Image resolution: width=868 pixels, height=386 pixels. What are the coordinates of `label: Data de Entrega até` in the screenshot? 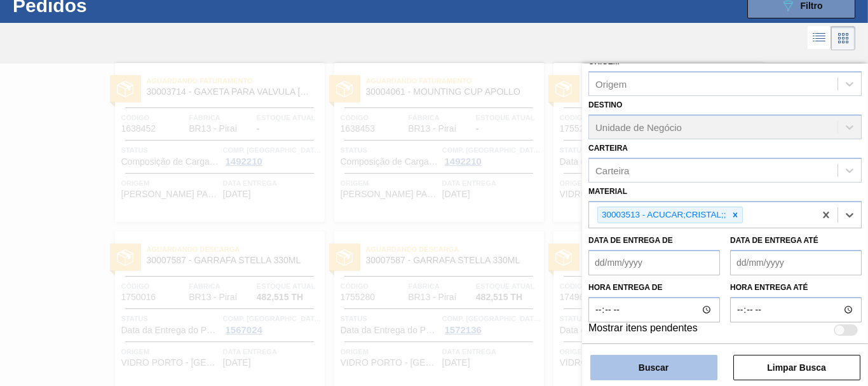 It's located at (774, 240).